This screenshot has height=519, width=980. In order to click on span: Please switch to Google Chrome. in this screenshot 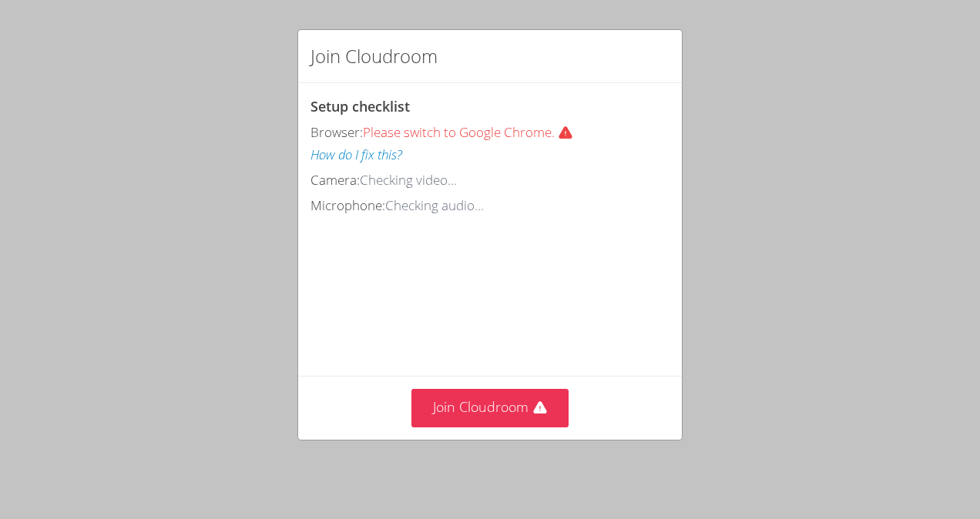, I will do `click(471, 131)`.